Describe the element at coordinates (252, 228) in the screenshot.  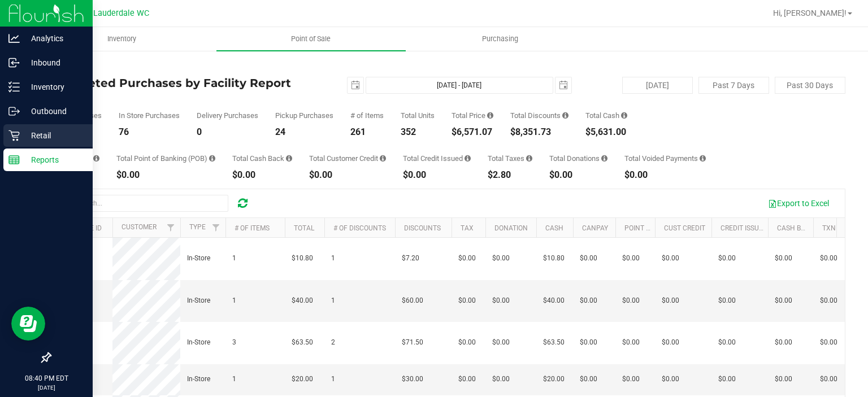
I see `a: # of Items` at that location.